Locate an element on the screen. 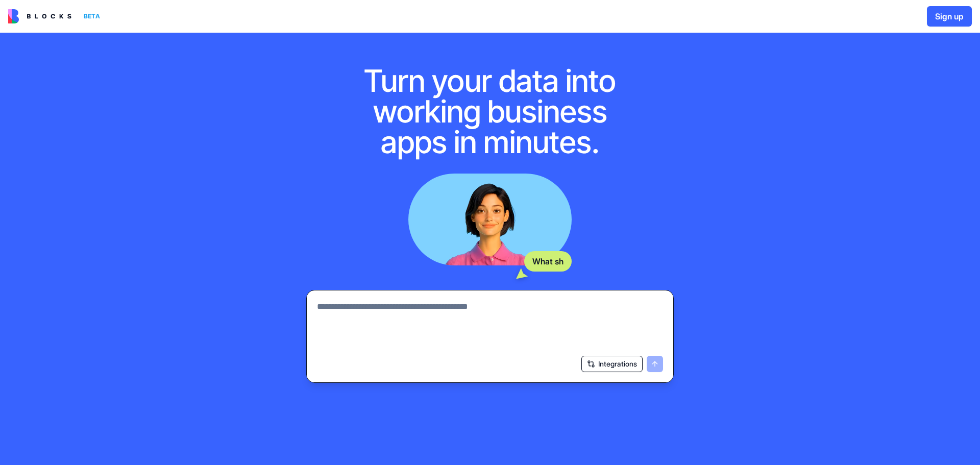  img: logo is located at coordinates (40, 17).